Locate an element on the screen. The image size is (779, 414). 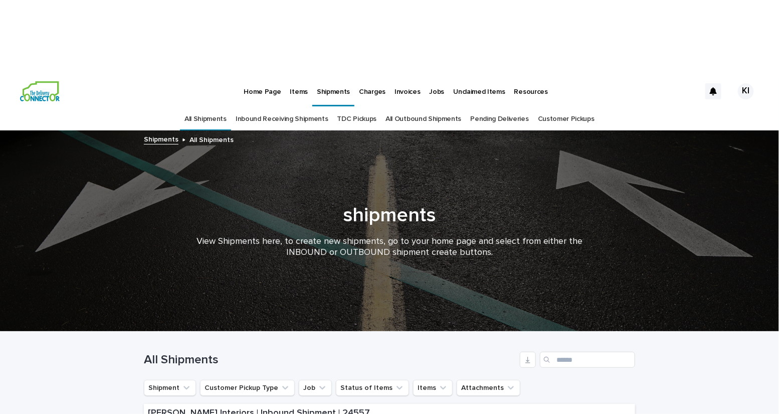
p: View Shipments here, to create new shipments, go to your home page and select from either the INB... is located at coordinates (390, 247).